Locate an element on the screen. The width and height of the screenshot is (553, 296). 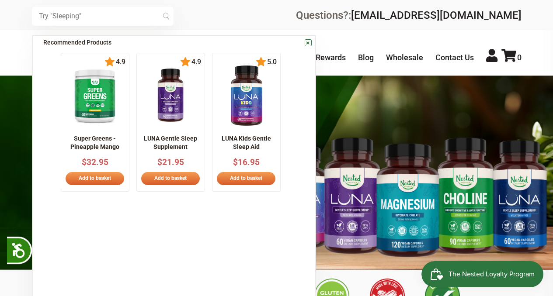
a: 0 is located at coordinates (511, 57).